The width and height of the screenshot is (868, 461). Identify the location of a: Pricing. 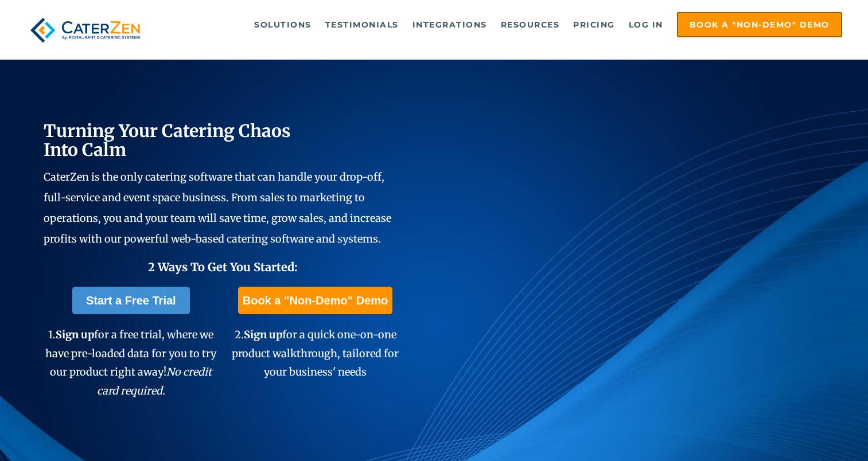
(594, 25).